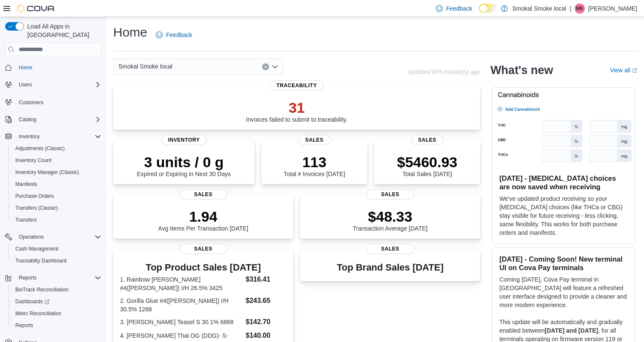  Describe the element at coordinates (266, 335) in the screenshot. I see `dd: $140.00` at that location.